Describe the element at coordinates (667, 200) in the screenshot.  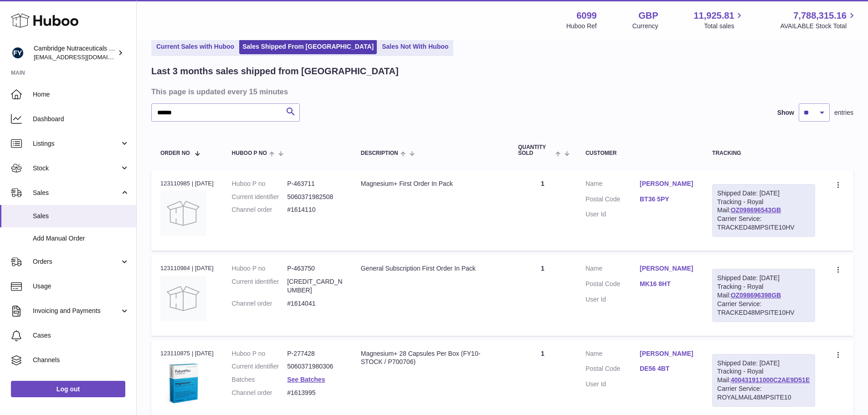
I see `a: BT36 5PY` at that location.